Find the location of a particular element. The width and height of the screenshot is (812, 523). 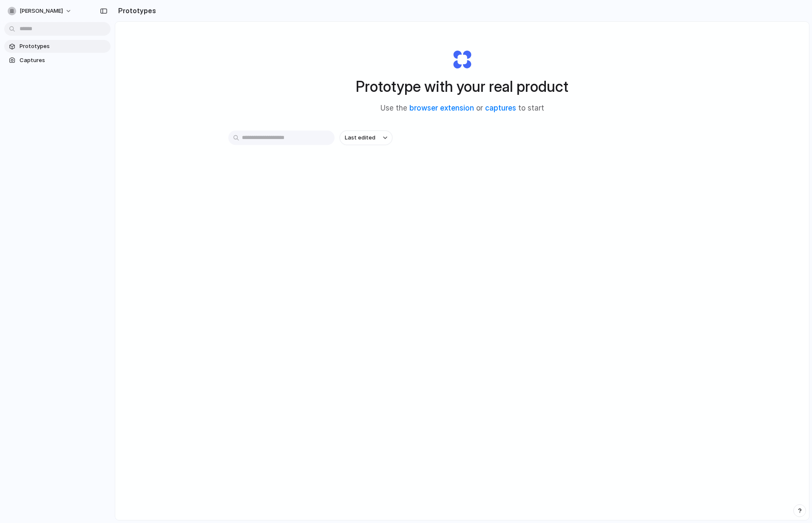

span: Captures is located at coordinates (64, 60).